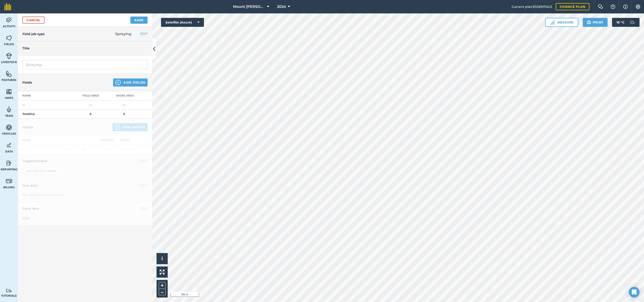  I want to click on img: Ruler icon, so click(552, 22).